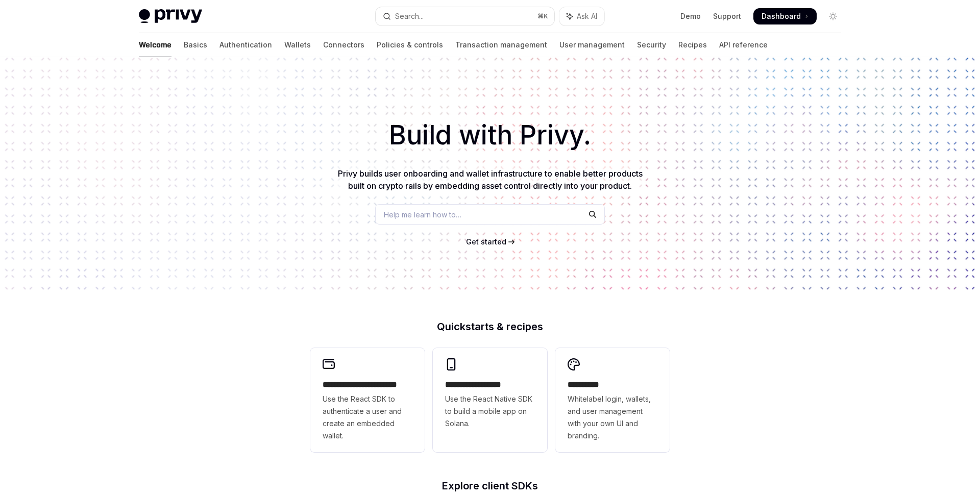 Image resolution: width=980 pixels, height=494 pixels. I want to click on a: Recipes, so click(693, 45).